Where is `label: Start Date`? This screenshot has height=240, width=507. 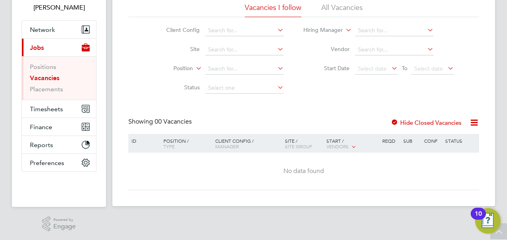 label: Start Date is located at coordinates (327, 68).